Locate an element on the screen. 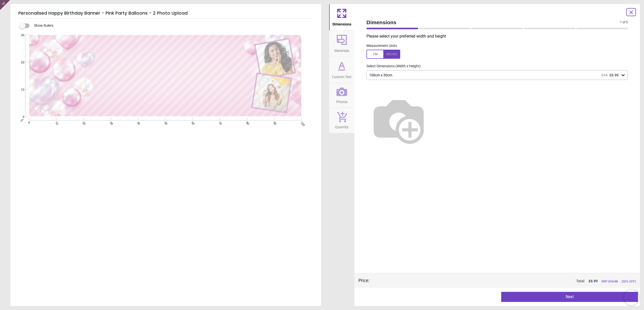 The width and height of the screenshot is (644, 310). button: Next is located at coordinates (569, 297).